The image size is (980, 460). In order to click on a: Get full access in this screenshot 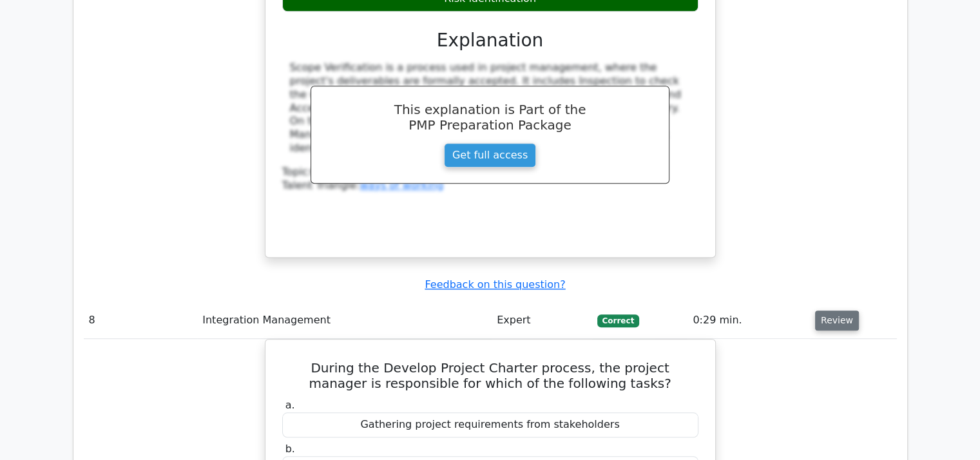, I will do `click(490, 155)`.